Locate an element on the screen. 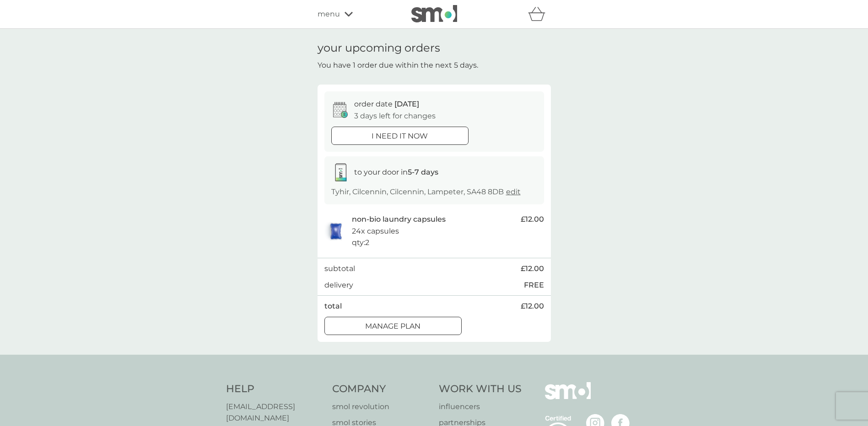  p: order date is located at coordinates (387, 104).